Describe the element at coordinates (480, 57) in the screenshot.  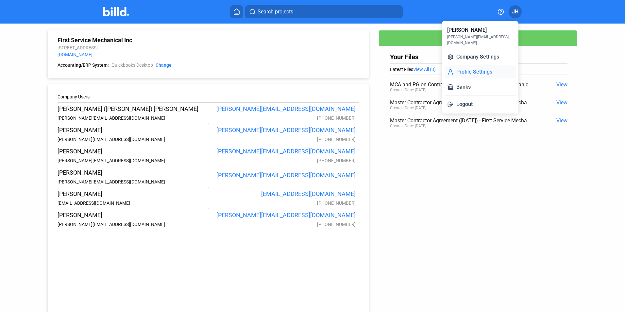
I see `button: Company Settings` at that location.